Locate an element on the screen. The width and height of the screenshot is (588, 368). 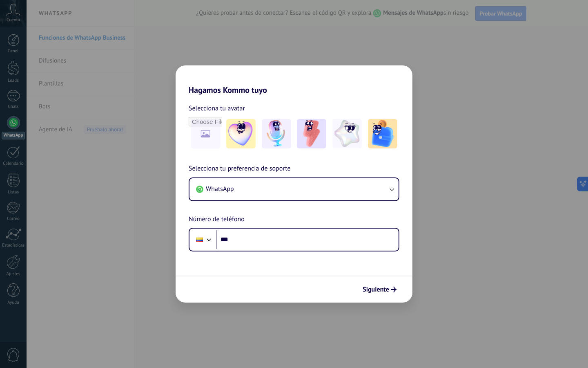
img: -1.jpeg is located at coordinates (241, 134).